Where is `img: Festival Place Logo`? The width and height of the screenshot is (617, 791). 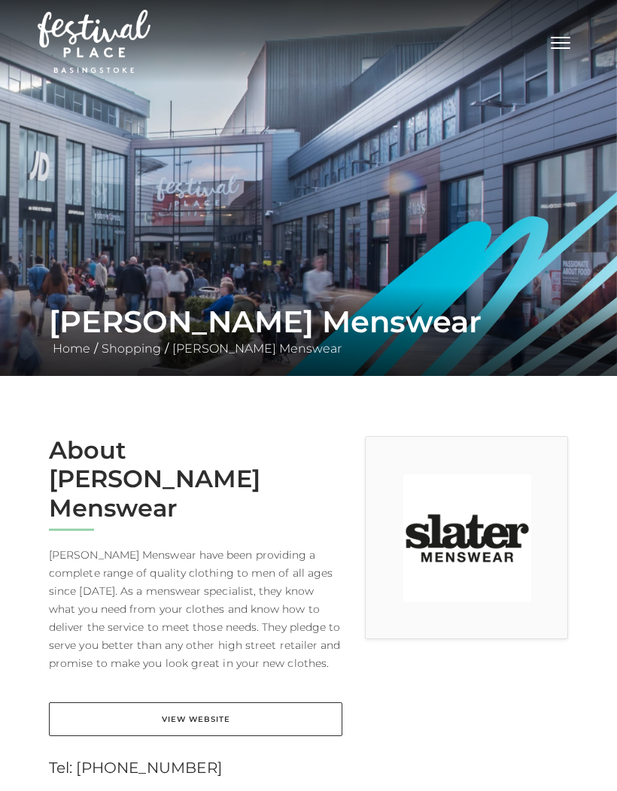 img: Festival Place Logo is located at coordinates (94, 41).